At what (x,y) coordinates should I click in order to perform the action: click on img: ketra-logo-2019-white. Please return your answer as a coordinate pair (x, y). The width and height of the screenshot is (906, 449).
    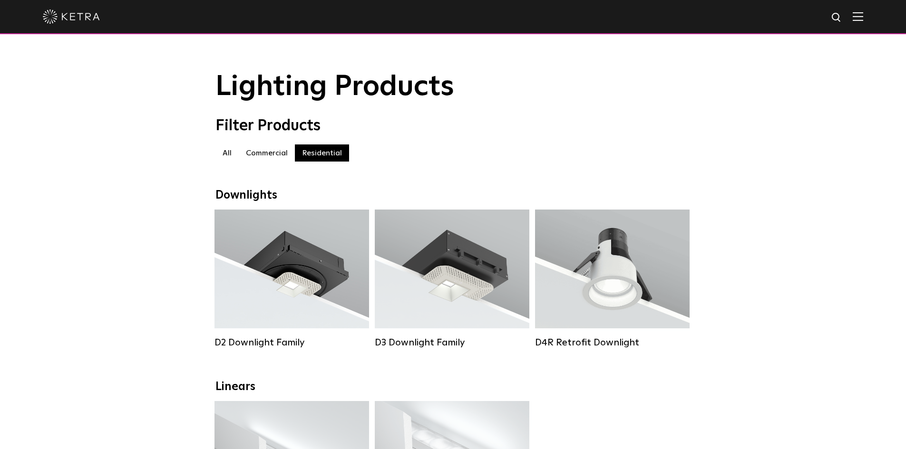
    Looking at the image, I should click on (71, 17).